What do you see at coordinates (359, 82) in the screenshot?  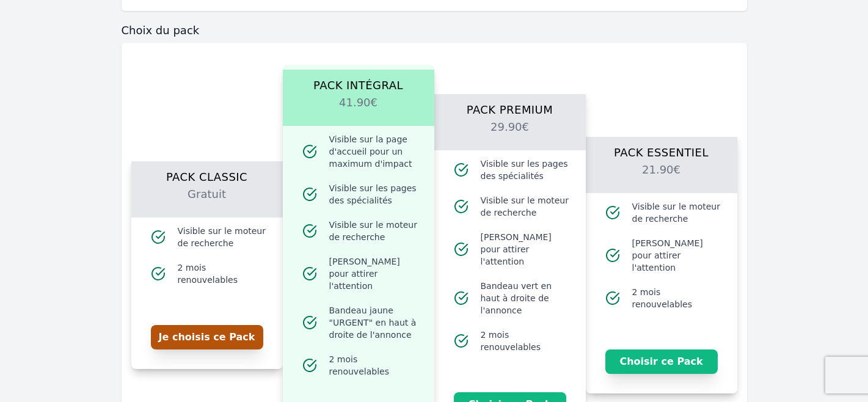 I see `h1: Pack Intégral` at bounding box center [359, 82].